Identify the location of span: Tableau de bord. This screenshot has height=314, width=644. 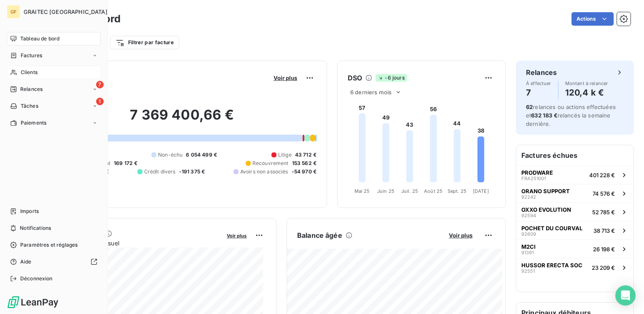
(40, 39).